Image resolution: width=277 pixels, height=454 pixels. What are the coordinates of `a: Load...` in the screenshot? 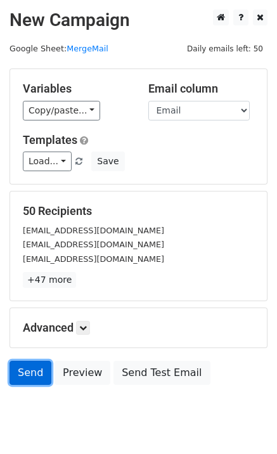 It's located at (47, 161).